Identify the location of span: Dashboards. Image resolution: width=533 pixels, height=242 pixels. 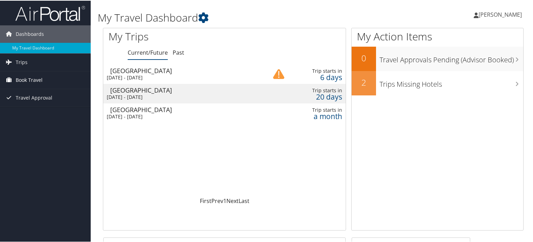
(30, 33).